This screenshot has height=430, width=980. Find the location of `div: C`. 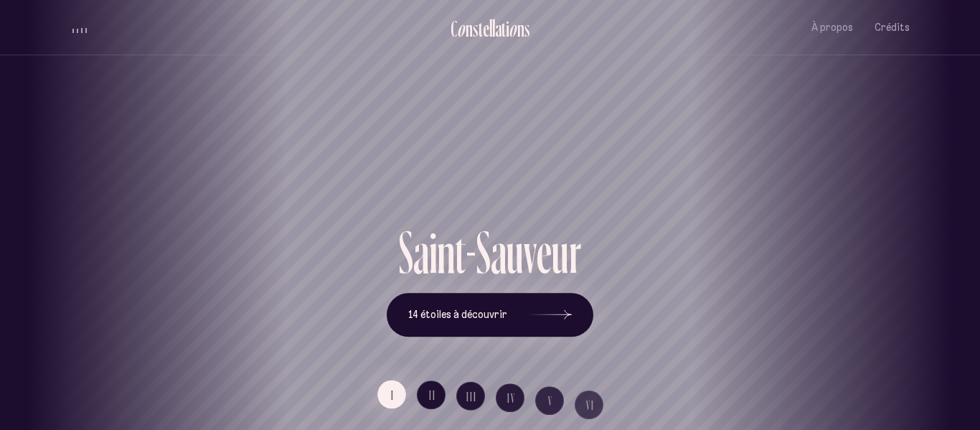

div: C is located at coordinates (454, 28).